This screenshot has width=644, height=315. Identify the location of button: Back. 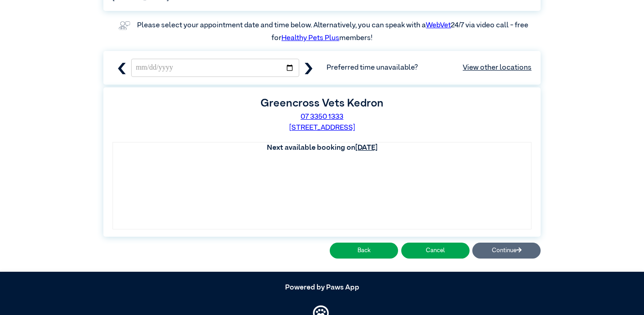
(364, 250).